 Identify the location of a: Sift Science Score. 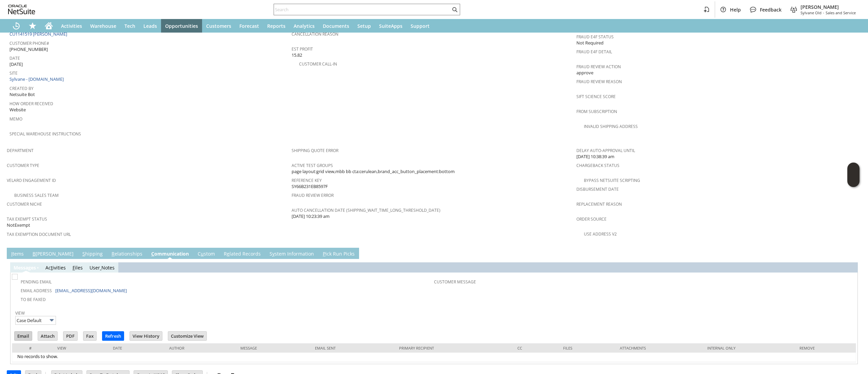
(596, 96).